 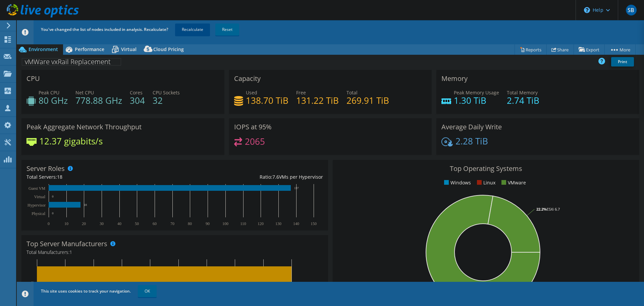 What do you see at coordinates (67, 224) in the screenshot?
I see `text: 10` at bounding box center [67, 224].